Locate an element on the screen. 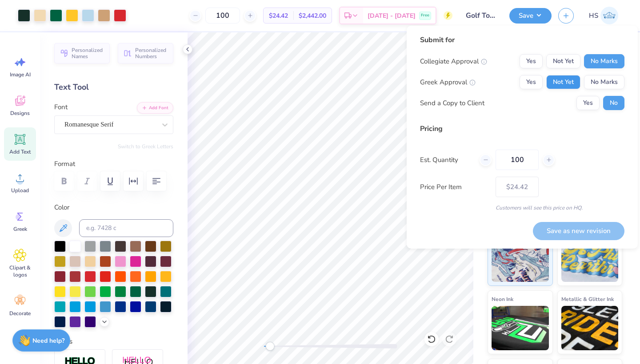 The height and width of the screenshot is (364, 640). div: Customers will see this price on HQ. is located at coordinates (522, 208).